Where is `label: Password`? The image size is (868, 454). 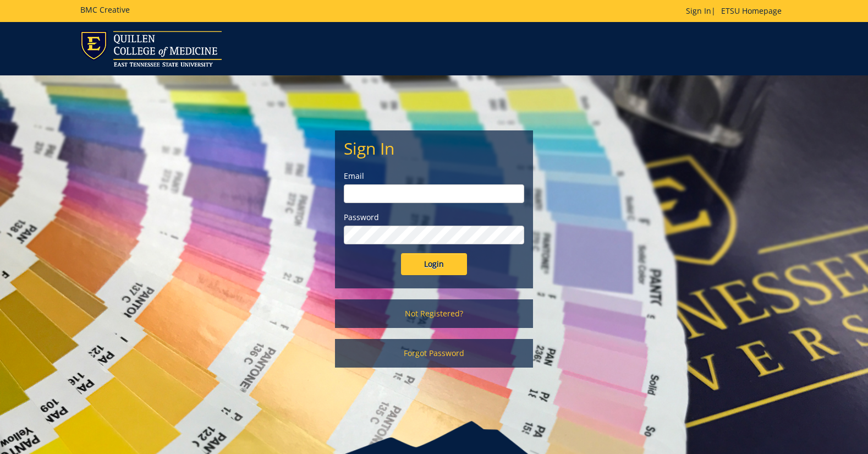
label: Password is located at coordinates (434, 218).